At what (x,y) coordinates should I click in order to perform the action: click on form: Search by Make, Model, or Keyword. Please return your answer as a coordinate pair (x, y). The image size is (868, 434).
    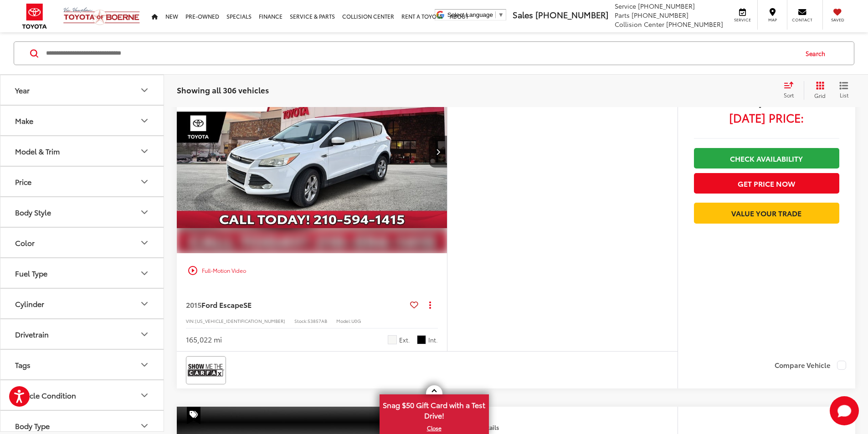
    Looking at the image, I should click on (421, 54).